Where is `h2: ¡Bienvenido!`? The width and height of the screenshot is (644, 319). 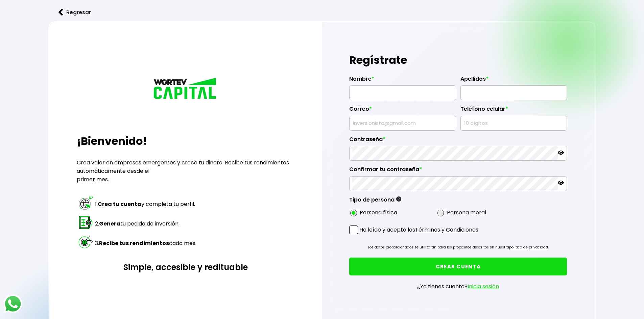 h2: ¡Bienvenido! is located at coordinates (185, 141).